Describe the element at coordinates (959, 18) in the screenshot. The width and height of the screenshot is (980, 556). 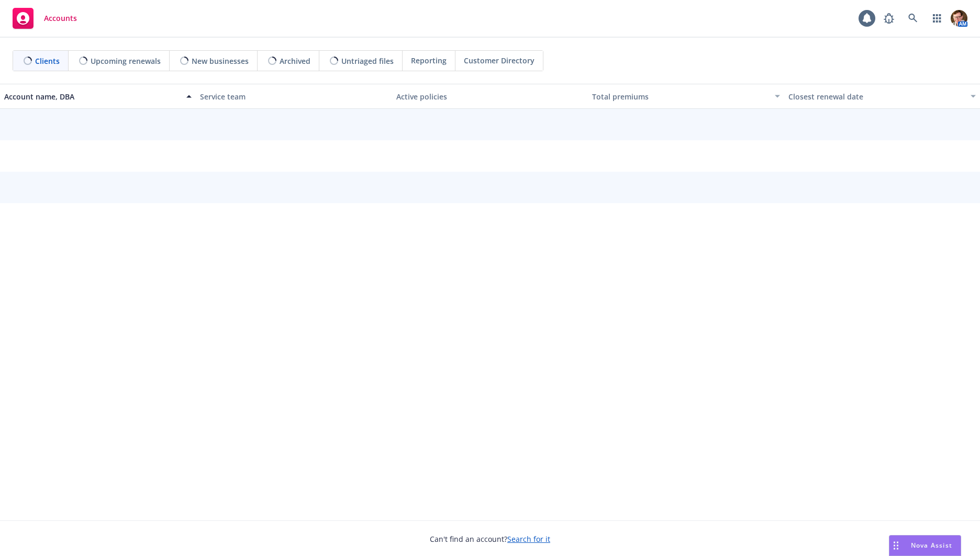
I see `img: photo` at that location.